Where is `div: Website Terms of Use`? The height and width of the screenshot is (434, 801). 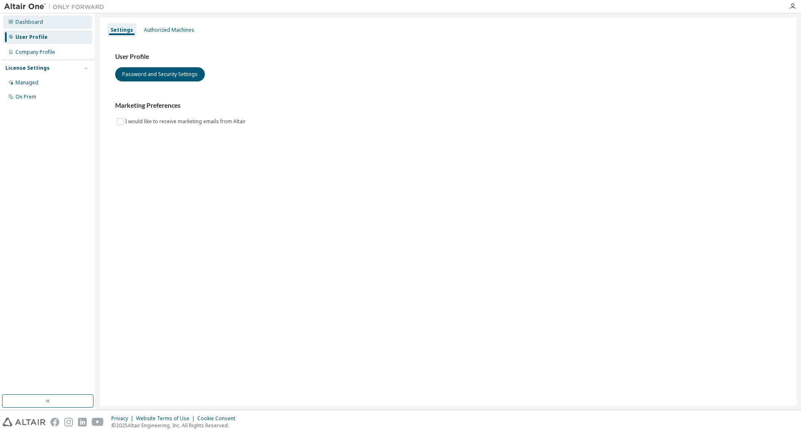
div: Website Terms of Use is located at coordinates (167, 418).